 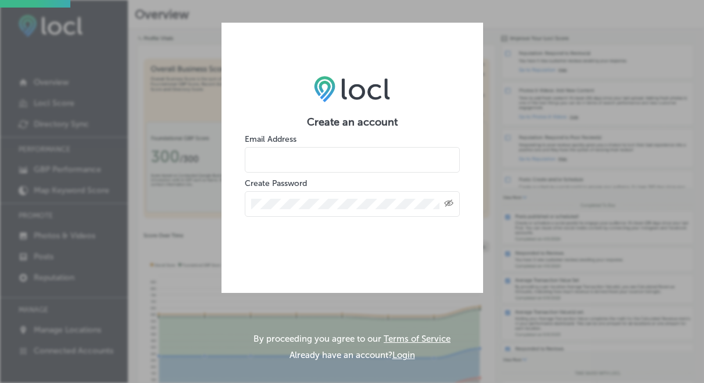 What do you see at coordinates (352, 355) in the screenshot?
I see `p: Already have an account?` at bounding box center [352, 355].